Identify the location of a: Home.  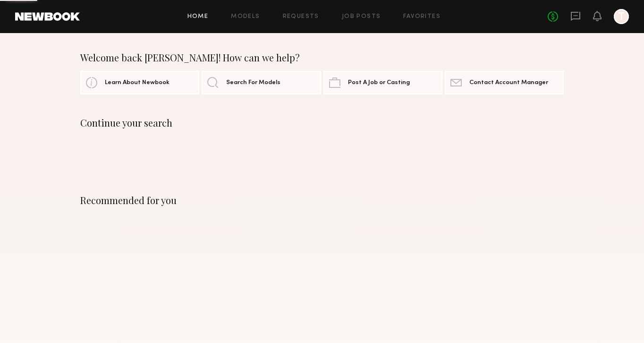
(198, 16).